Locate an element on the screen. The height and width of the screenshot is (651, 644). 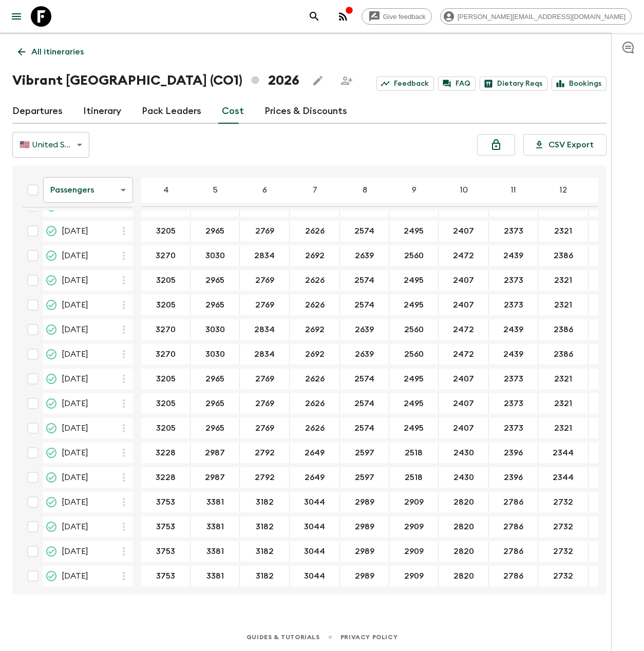
a: All itineraries is located at coordinates (51, 52).